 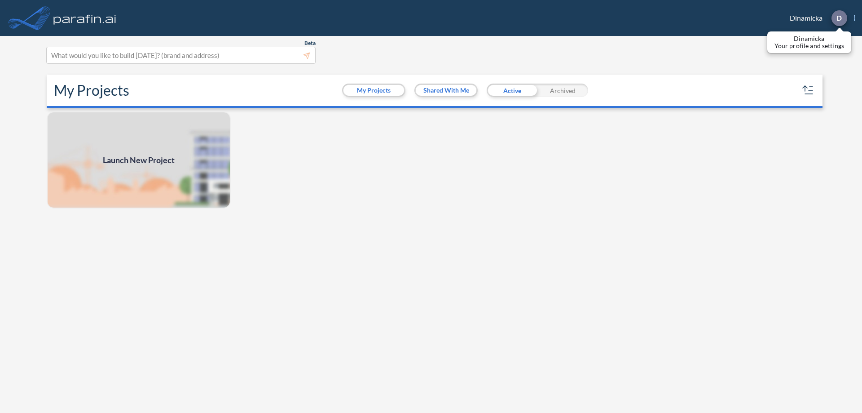 I want to click on span: Beta, so click(x=310, y=43).